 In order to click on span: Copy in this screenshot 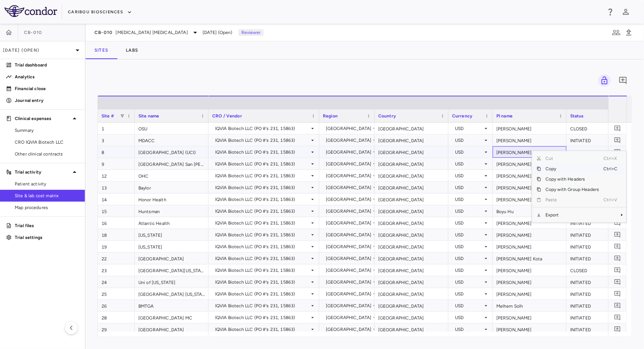, I will do `click(572, 169)`.